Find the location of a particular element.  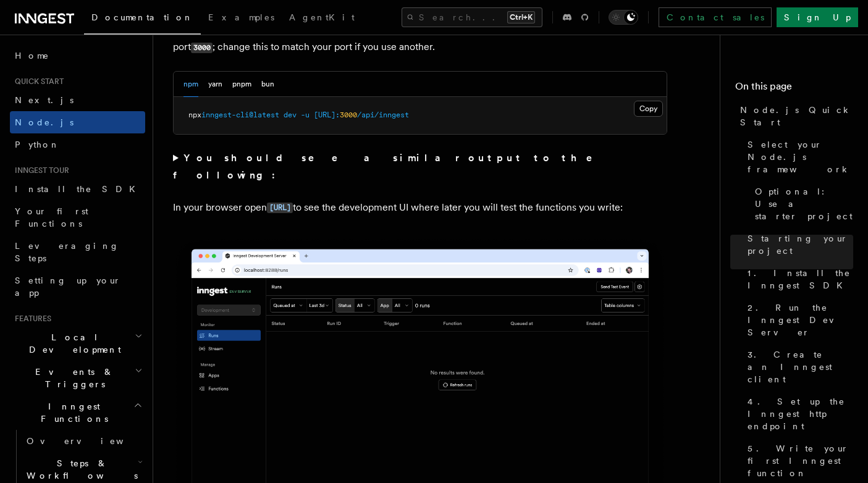

span: Starting your project is located at coordinates (800, 245).